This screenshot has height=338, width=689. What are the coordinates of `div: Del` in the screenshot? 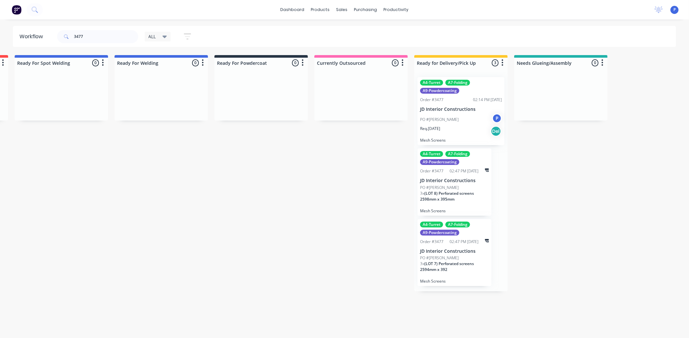 It's located at (496, 131).